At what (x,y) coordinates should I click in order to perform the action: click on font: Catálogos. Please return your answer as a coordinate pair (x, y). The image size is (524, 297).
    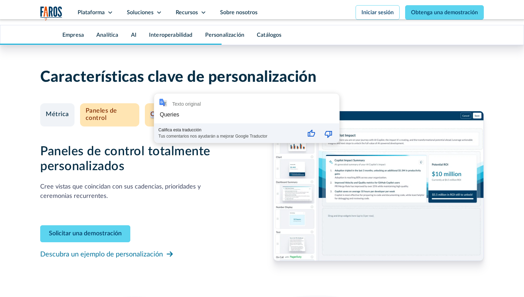
    Looking at the image, I should click on (269, 35).